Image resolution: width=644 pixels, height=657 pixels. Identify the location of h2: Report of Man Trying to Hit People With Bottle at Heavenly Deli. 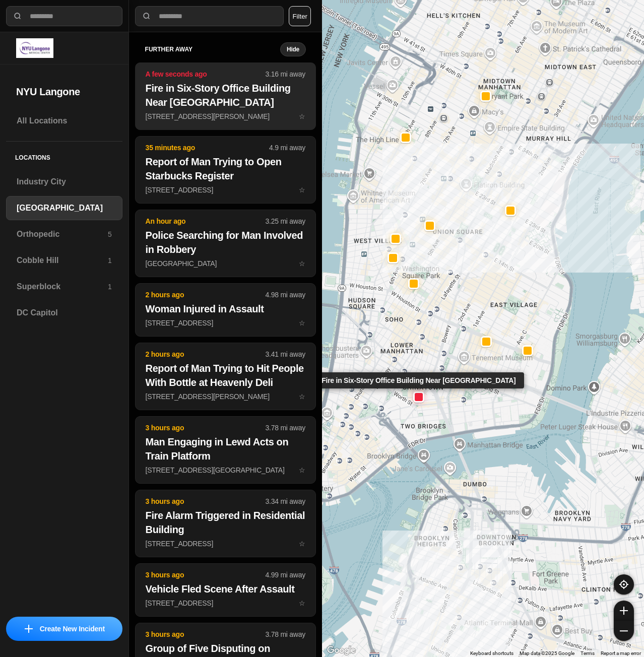
(225, 375).